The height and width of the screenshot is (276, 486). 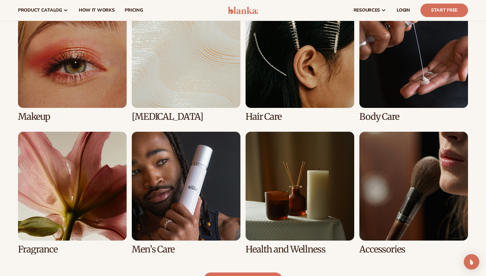 I want to click on div: 6 / 8, so click(x=186, y=193).